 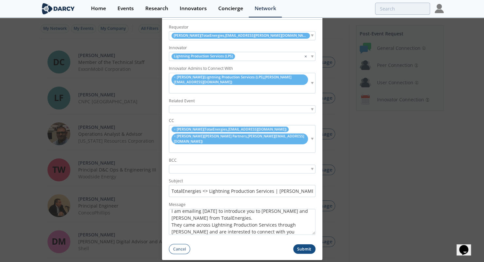 What do you see at coordinates (203, 56) in the screenshot?
I see `span: Lightning Production Services (LPS)` at bounding box center [203, 56].